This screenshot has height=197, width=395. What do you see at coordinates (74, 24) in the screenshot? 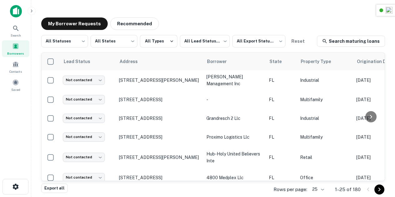
I see `button: My Borrower Requests` at bounding box center [74, 24].